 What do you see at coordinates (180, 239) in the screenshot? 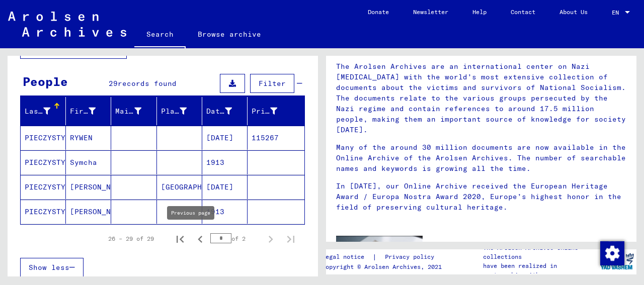
I see `button: First page` at bounding box center [180, 239].